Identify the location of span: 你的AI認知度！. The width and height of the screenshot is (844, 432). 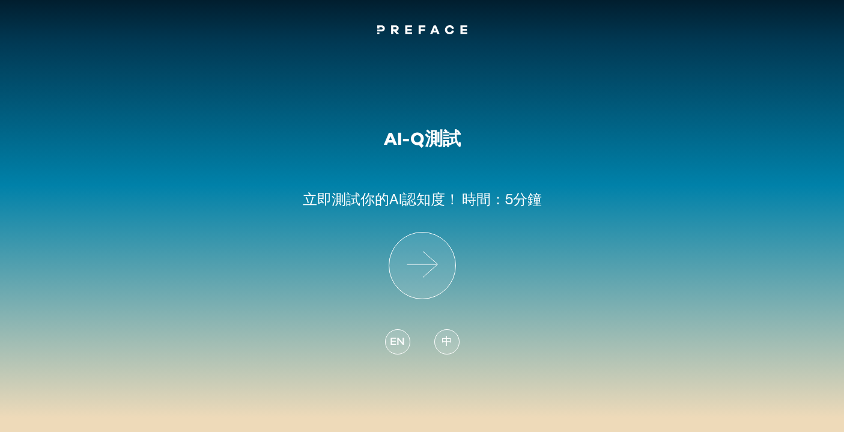
(409, 199).